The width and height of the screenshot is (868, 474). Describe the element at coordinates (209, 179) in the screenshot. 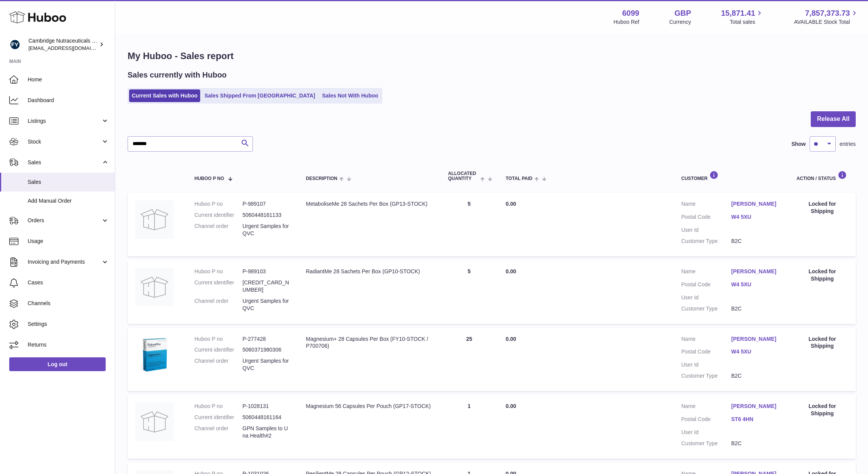

I see `span: Huboo P no` at that location.